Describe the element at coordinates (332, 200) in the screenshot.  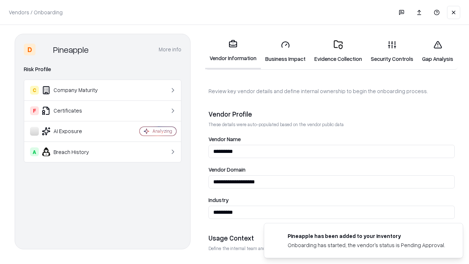
I see `label: Industry` at that location.